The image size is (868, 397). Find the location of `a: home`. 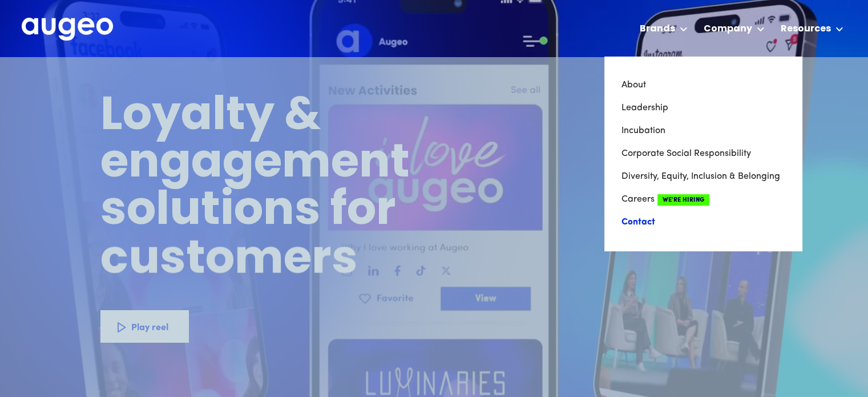

a: home is located at coordinates (67, 29).